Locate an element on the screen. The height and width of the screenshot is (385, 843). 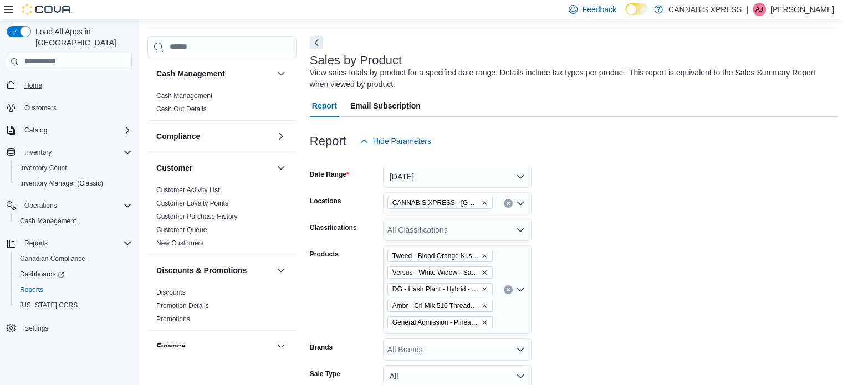
h3: Customer is located at coordinates (174, 168).